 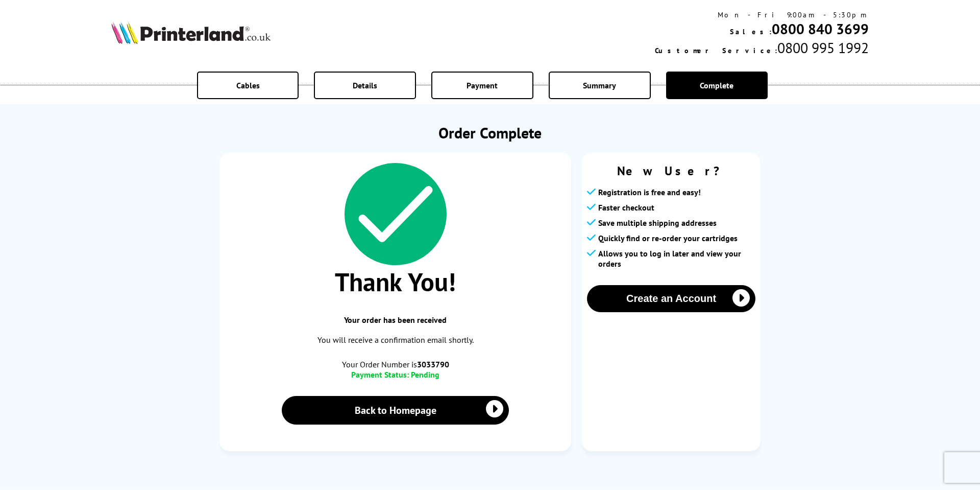 What do you see at coordinates (658, 223) in the screenshot?
I see `span: Save multiple shipping addresses` at bounding box center [658, 223].